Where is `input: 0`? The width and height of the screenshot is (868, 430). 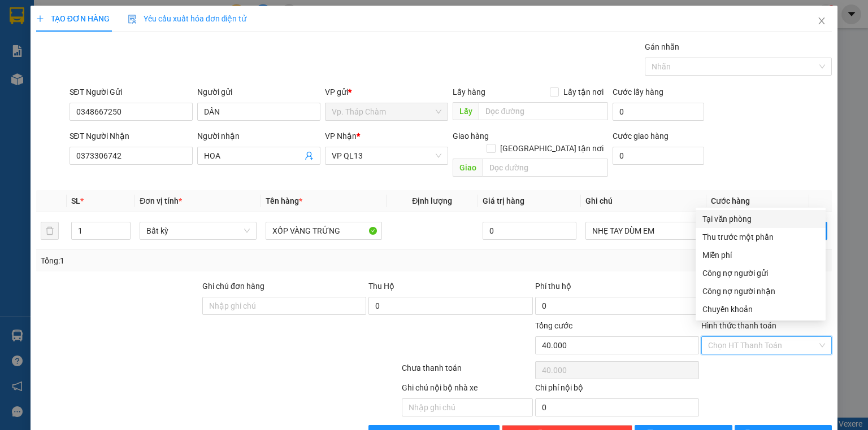
input: 0 is located at coordinates (529, 231).